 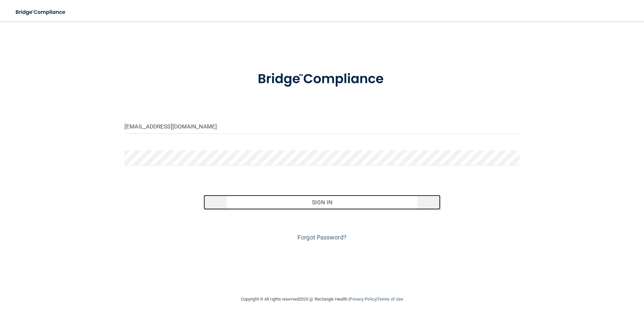 I want to click on a: Privacy Policy, so click(x=363, y=299).